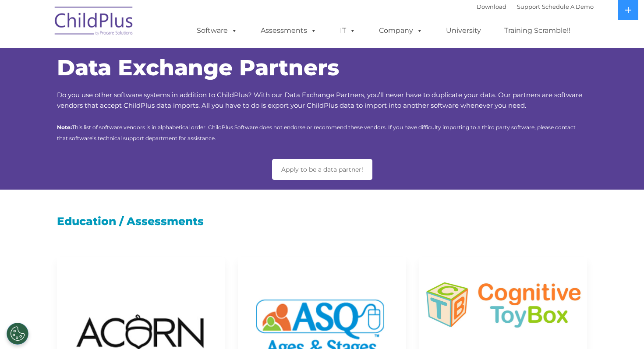  I want to click on a: Apply to be a data partner!, so click(322, 169).